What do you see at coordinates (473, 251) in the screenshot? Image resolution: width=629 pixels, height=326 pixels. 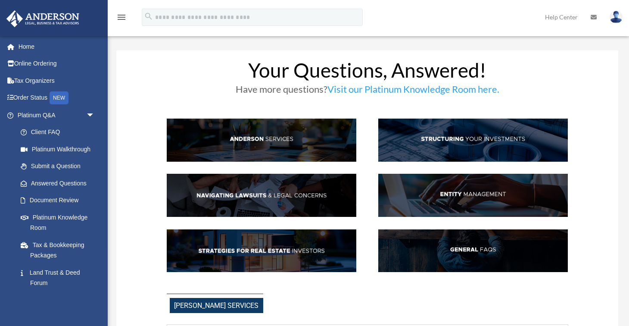 I see `img: GenFAQ_hdr` at bounding box center [473, 251].